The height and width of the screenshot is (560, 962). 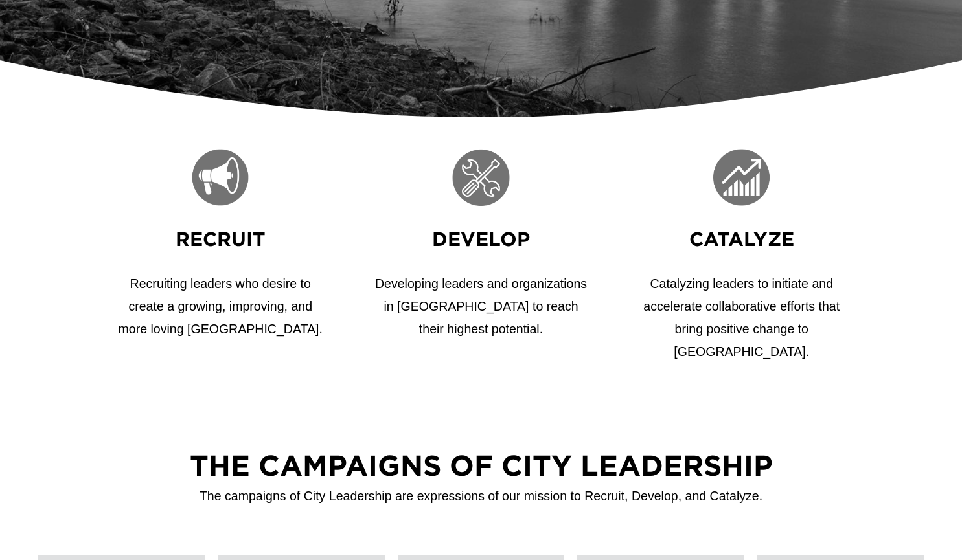 I want to click on h3: Recruit, so click(x=220, y=238).